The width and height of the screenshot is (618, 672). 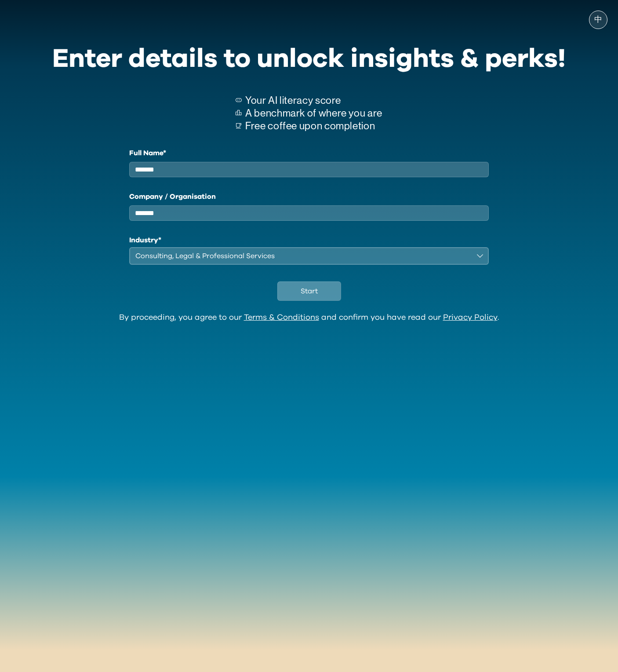 What do you see at coordinates (598, 20) in the screenshot?
I see `span: 中` at bounding box center [598, 20].